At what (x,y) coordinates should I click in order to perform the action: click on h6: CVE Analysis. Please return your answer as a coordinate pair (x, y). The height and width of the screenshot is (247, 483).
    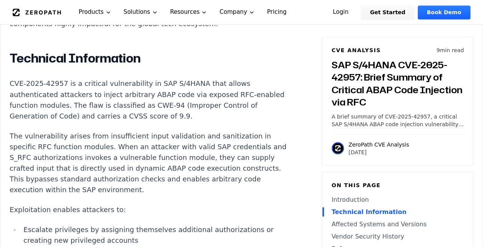
    Looking at the image, I should click on (356, 50).